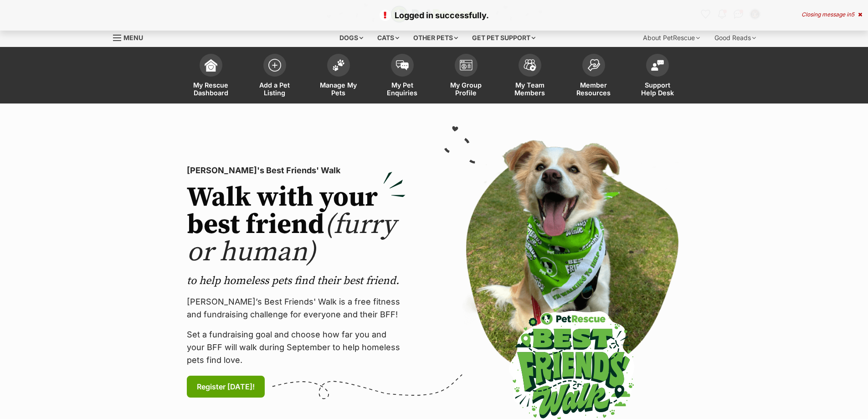 Image resolution: width=868 pixels, height=419 pixels. I want to click on a: Menu, so click(131, 37).